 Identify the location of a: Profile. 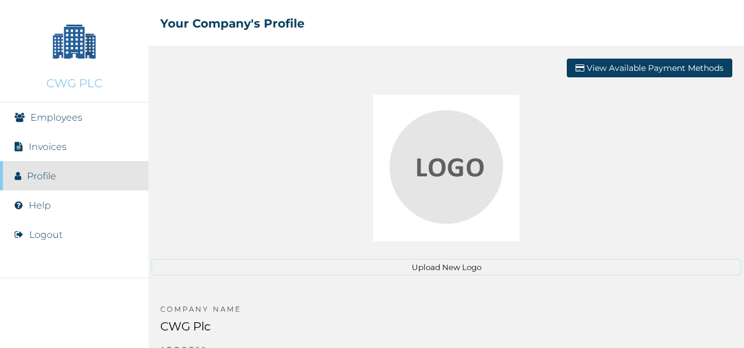
(42, 176).